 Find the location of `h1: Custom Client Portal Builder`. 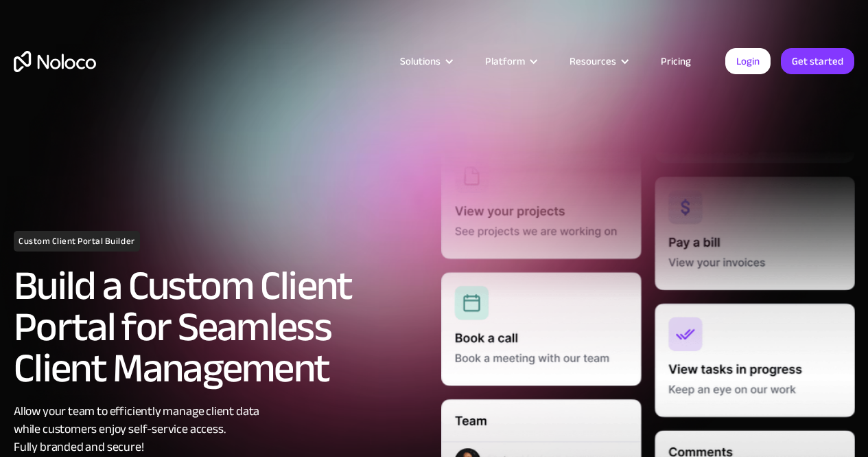

h1: Custom Client Portal Builder is located at coordinates (77, 241).